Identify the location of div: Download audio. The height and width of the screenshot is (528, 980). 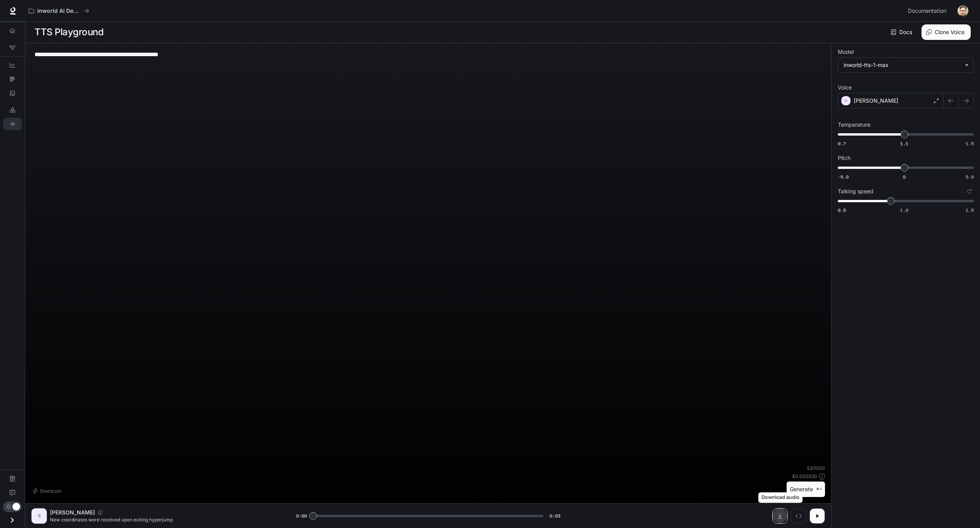
(781, 497).